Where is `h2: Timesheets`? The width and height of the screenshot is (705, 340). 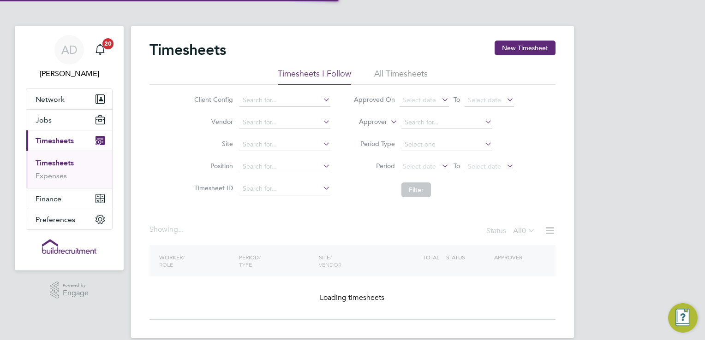
h2: Timesheets is located at coordinates (188, 50).